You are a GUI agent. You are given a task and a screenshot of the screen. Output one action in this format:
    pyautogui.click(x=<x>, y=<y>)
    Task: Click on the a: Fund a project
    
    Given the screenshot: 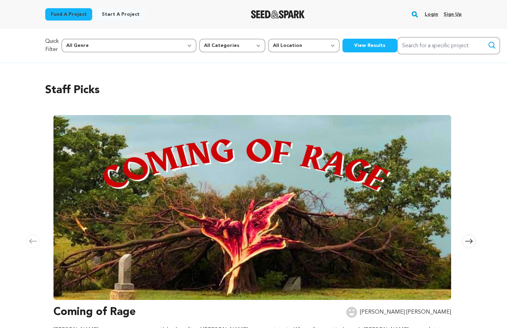 What is the action you would take?
    pyautogui.click(x=69, y=14)
    